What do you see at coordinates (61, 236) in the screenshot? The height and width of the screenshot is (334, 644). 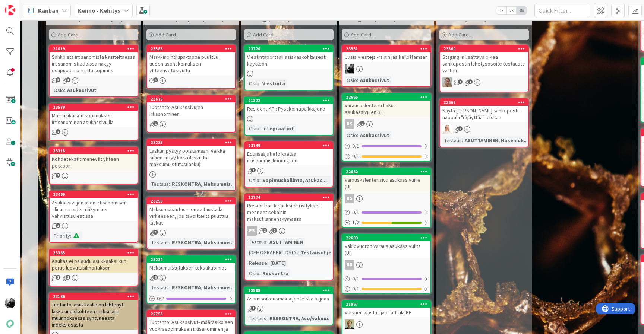 I see `div: Priority` at bounding box center [61, 236].